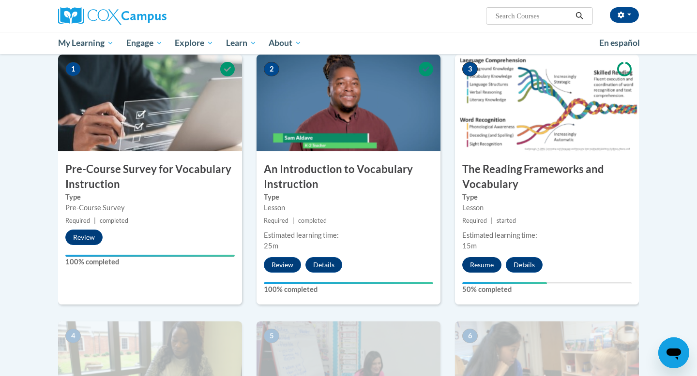 This screenshot has width=697, height=376. I want to click on span: 6, so click(470, 336).